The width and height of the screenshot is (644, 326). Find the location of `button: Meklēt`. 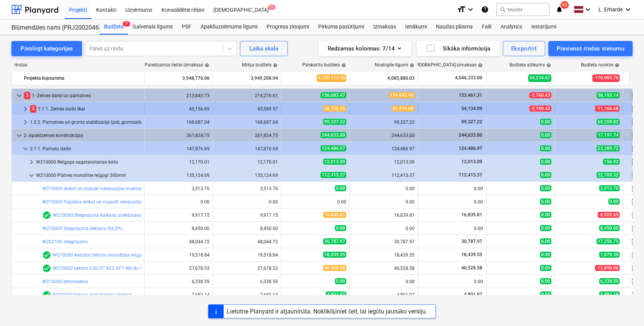

button: Meklēt is located at coordinates (523, 9).